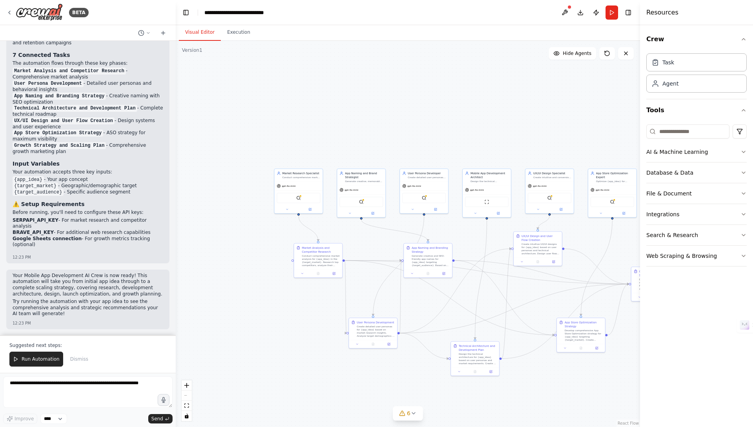  I want to click on div: Conduct comprehensive market analysis for {app_idea} in the {target_market}. Research top competi..., so click(321, 261).